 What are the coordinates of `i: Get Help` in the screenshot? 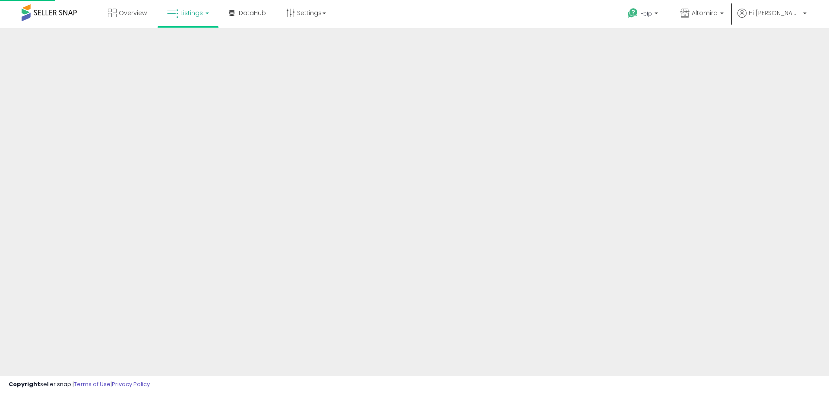 It's located at (633, 13).